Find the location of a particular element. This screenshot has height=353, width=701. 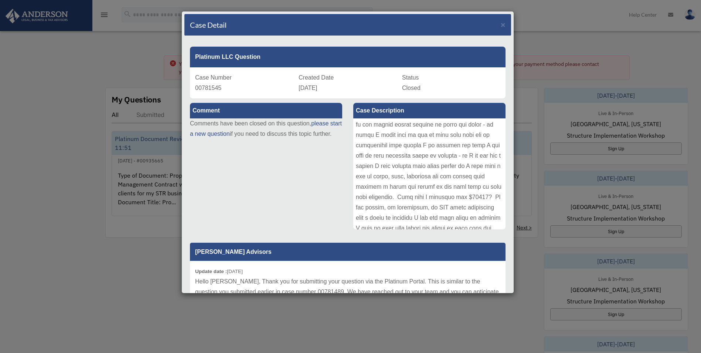

span: Case Number is located at coordinates (213, 77).